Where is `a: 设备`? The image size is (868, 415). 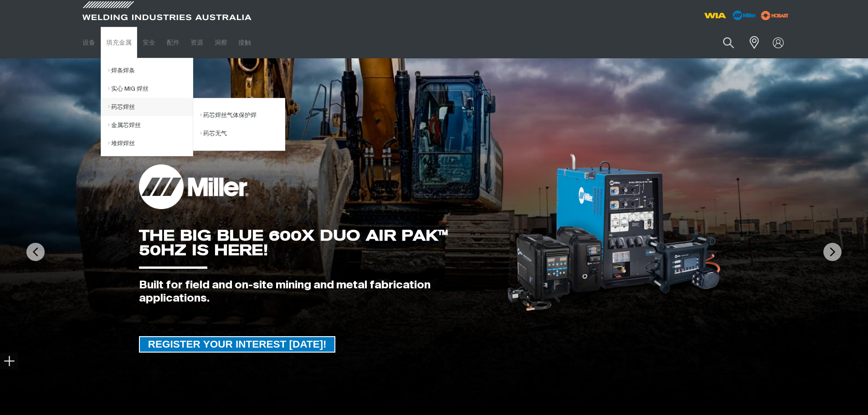 a: 设备 is located at coordinates (89, 42).